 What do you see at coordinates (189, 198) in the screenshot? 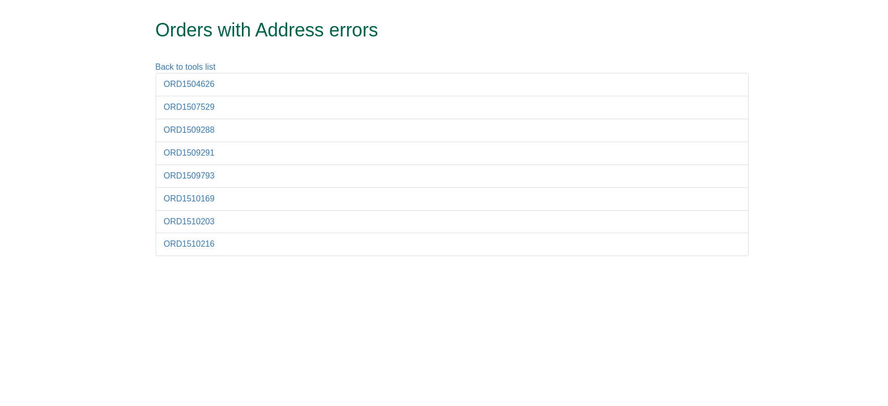
I see `a: ORD1510169` at bounding box center [189, 198].